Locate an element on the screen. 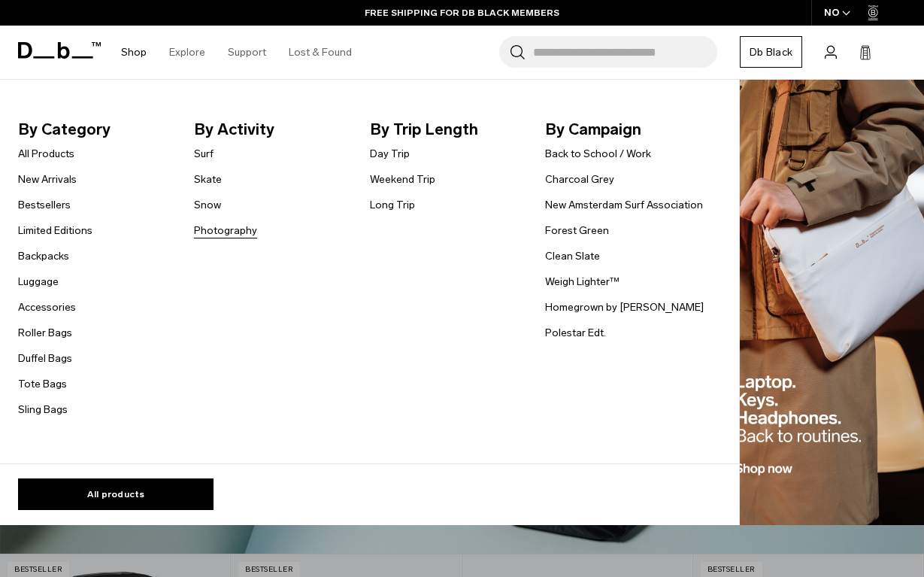 This screenshot has width=924, height=577. a: Bestsellers is located at coordinates (44, 205).